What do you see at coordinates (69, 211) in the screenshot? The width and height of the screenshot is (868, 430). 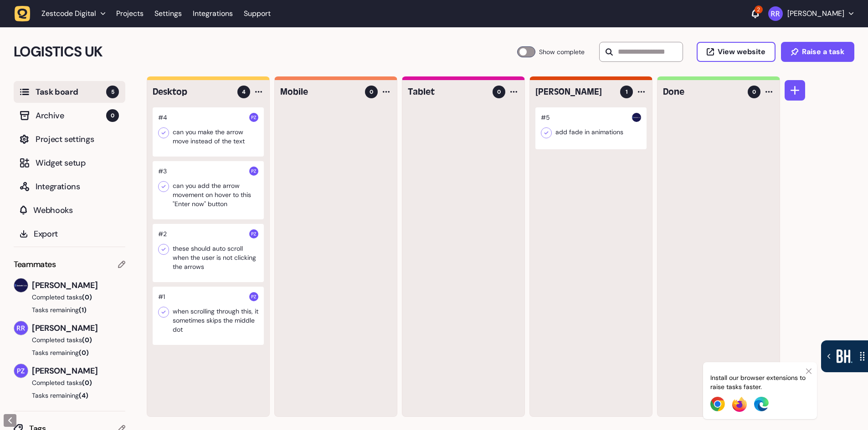 I see `button: Webhooks` at bounding box center [69, 211].